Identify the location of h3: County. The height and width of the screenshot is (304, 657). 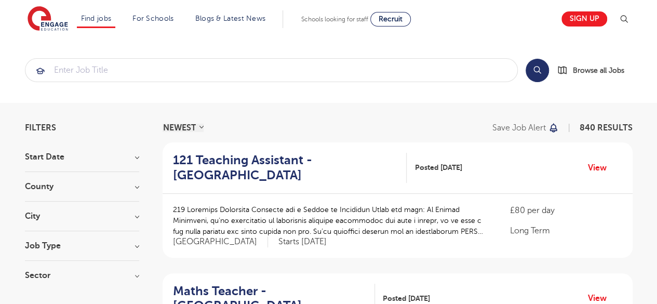
(82, 186).